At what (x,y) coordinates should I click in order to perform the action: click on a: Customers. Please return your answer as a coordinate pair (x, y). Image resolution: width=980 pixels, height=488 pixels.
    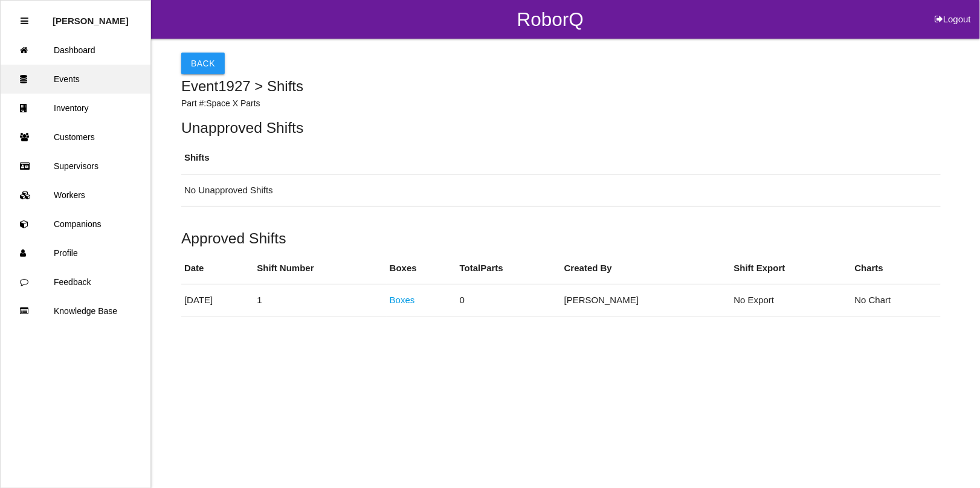
    Looking at the image, I should click on (75, 137).